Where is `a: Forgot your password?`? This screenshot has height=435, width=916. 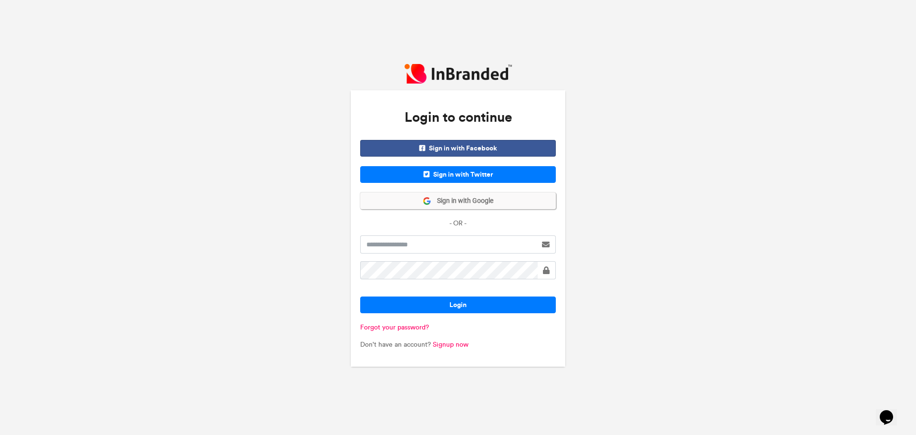
a: Forgot your password? is located at coordinates (395, 327).